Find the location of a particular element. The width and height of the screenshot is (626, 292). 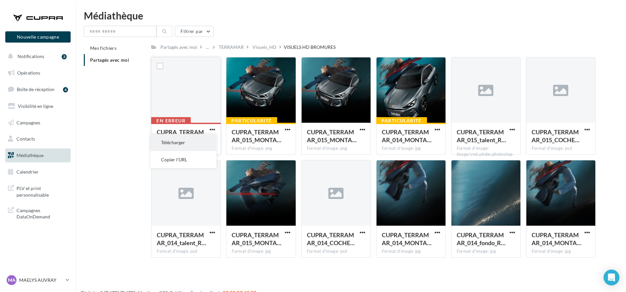

a: Médiathèque is located at coordinates (38, 155).